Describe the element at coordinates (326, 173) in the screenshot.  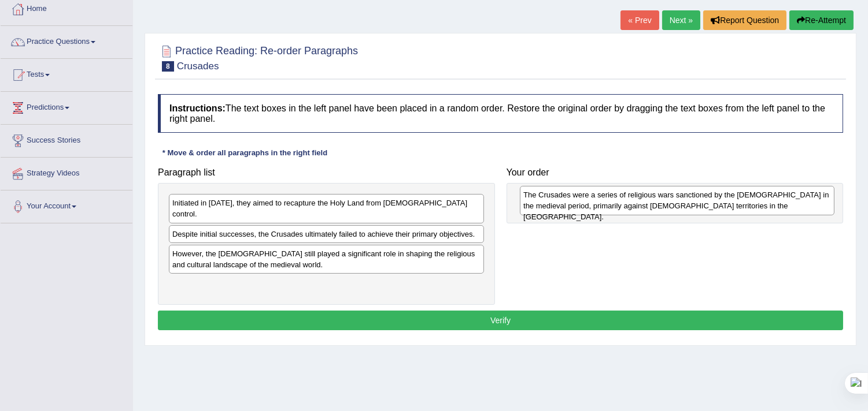
I see `h4: Paragraph list` at that location.